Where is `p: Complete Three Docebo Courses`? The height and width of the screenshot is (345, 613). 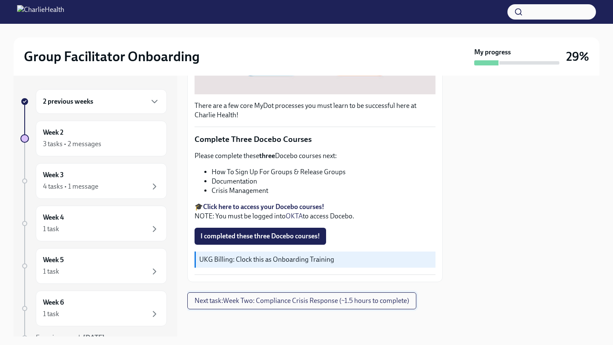
p: Complete Three Docebo Courses is located at coordinates (315, 140).